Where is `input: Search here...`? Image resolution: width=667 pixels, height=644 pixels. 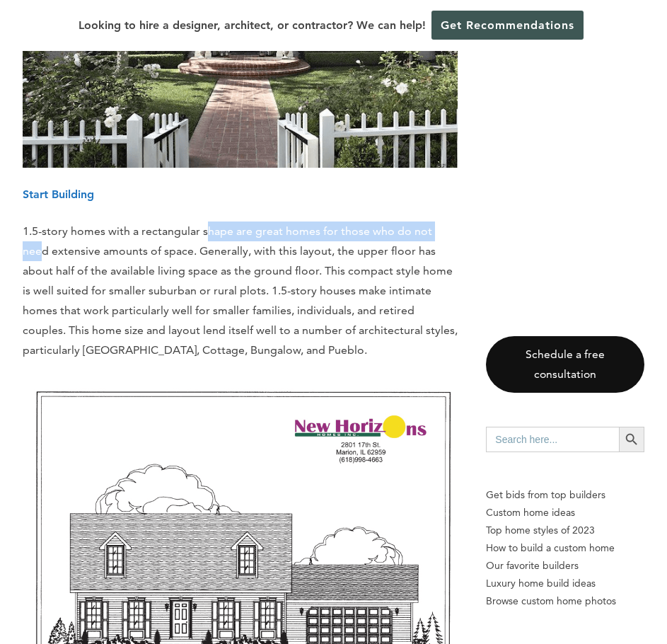
input: Search here... is located at coordinates (552, 439).